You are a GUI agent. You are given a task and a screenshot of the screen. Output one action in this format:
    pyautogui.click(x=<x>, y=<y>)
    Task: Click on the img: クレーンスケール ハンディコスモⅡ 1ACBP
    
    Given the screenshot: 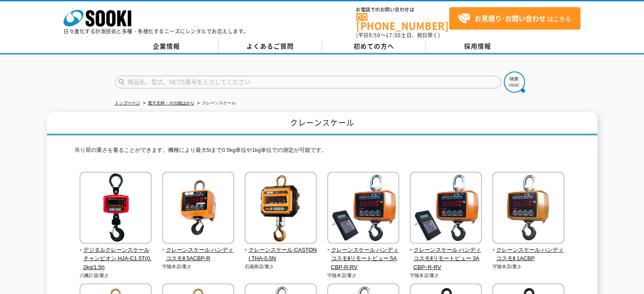 What is the action you would take?
    pyautogui.click(x=528, y=208)
    